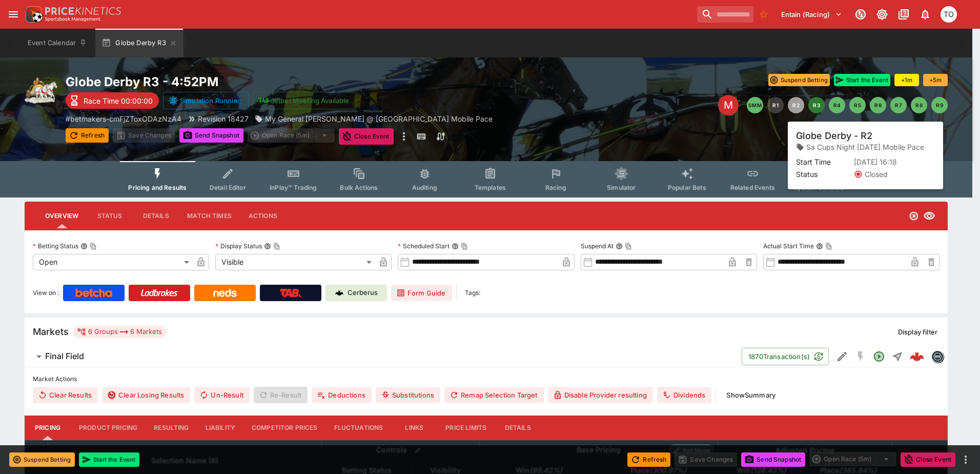  I want to click on img: jetbet-logo.svg, so click(263, 101).